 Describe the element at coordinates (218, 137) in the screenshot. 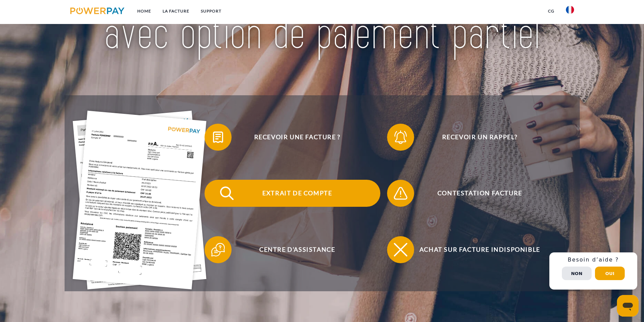

I see `img: qb_bill.svg` at that location.